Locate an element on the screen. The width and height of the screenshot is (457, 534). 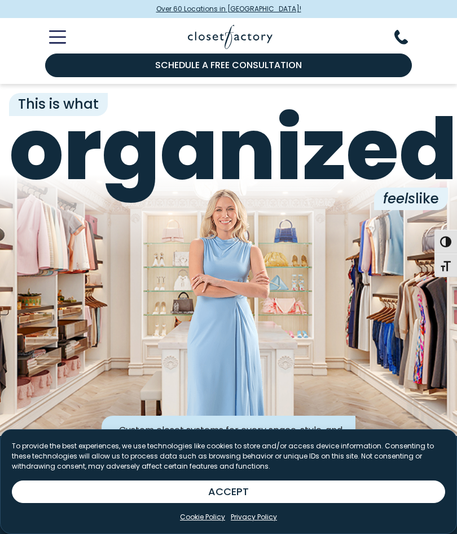
img: Closet Factory Logo is located at coordinates (230, 37).